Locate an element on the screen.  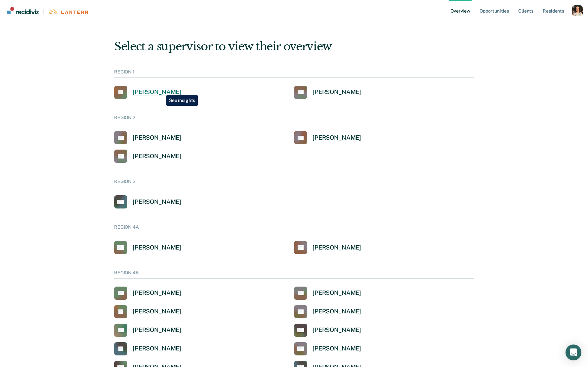
div: REGION 4B is located at coordinates (294, 274).